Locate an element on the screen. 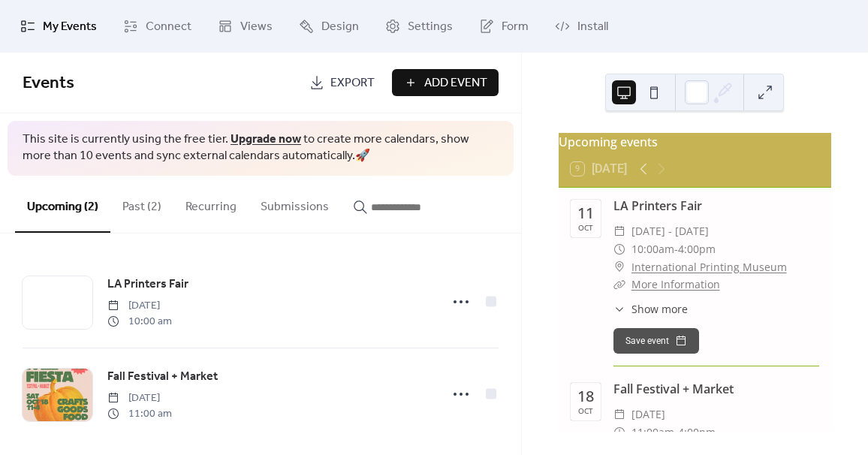 The height and width of the screenshot is (455, 868). button: ​Show more is located at coordinates (650, 309).